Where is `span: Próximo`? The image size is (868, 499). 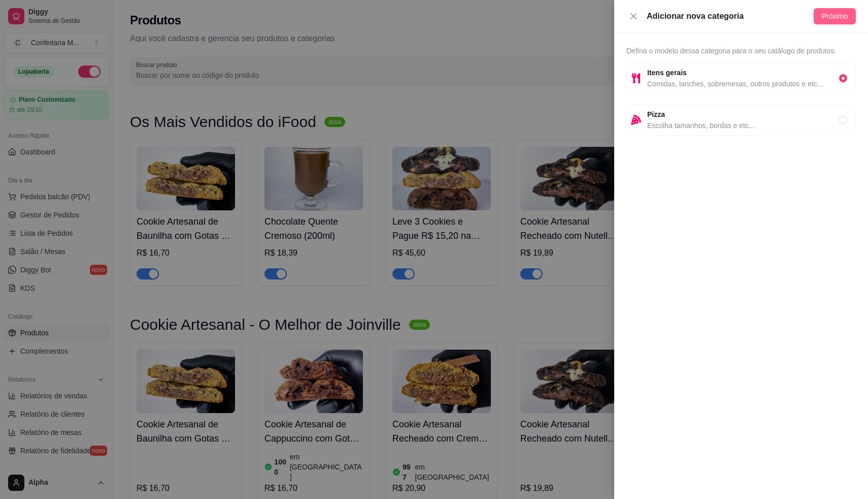
span: Próximo is located at coordinates (834, 16).